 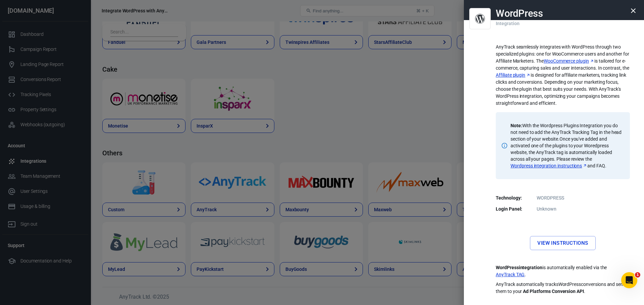 I want to click on a: Affiliate plugin, so click(x=513, y=75).